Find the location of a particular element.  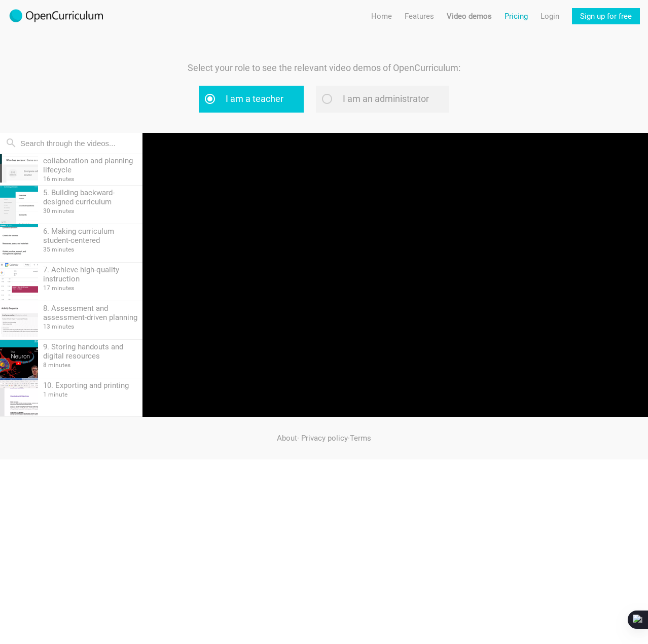

div: 30 minutes is located at coordinates (90, 211).